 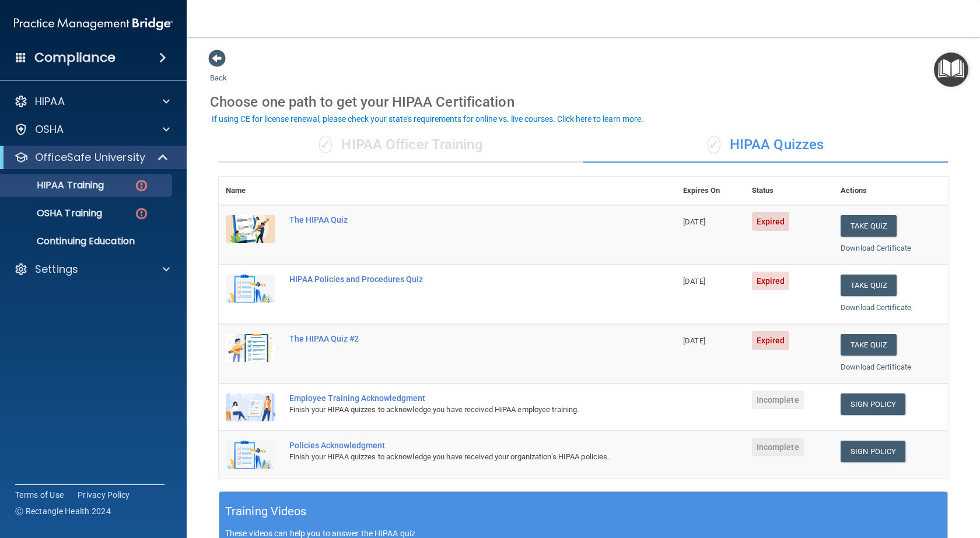 What do you see at coordinates (710, 191) in the screenshot?
I see `th: Expires On` at bounding box center [710, 191].